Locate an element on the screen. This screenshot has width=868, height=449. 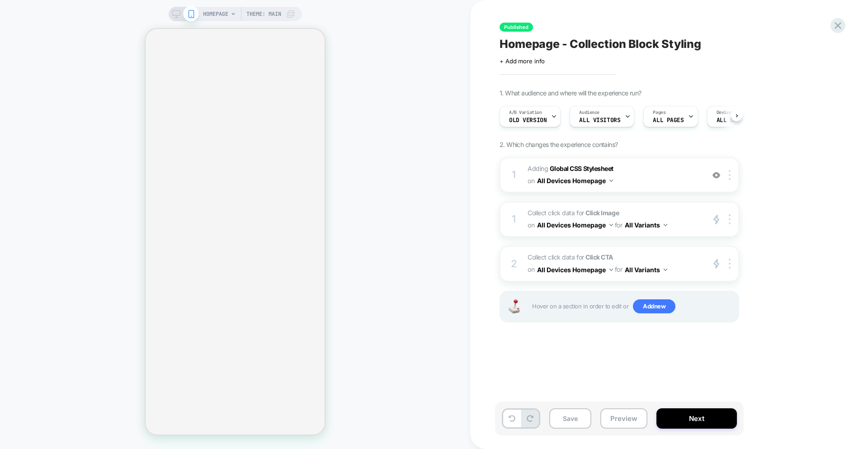
strong: Click CTA is located at coordinates (599, 257).